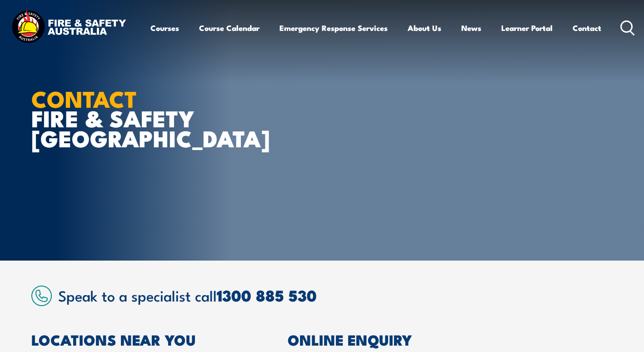 The image size is (644, 352). What do you see at coordinates (471, 28) in the screenshot?
I see `a: News` at bounding box center [471, 28].